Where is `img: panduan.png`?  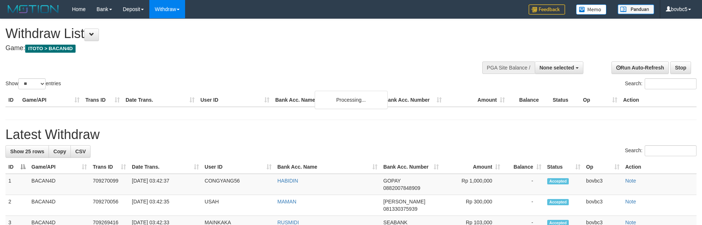 img: panduan.png is located at coordinates (636, 9).